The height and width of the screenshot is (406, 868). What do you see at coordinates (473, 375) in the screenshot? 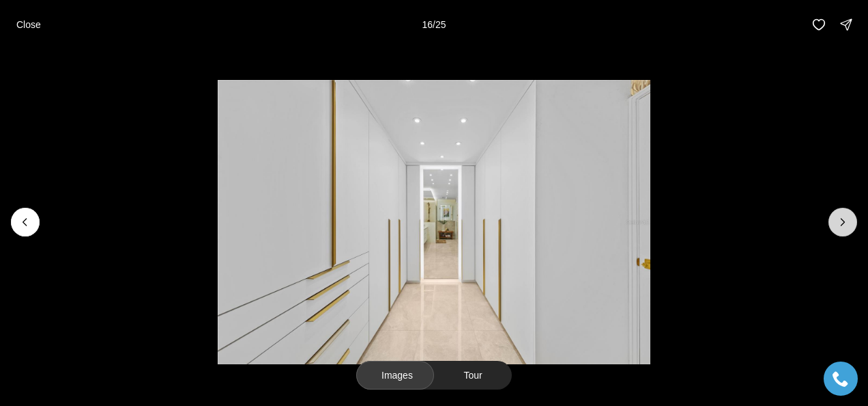
I see `button: Tour` at bounding box center [473, 375].